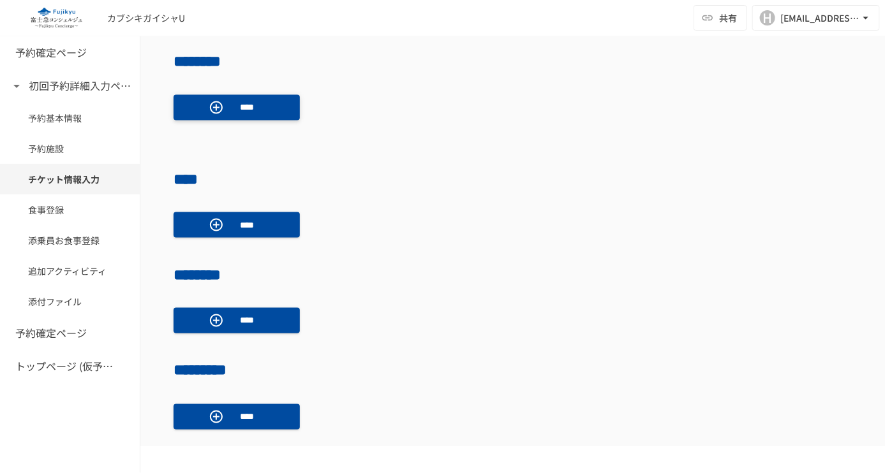  Describe the element at coordinates (728, 18) in the screenshot. I see `span: 共有` at that location.